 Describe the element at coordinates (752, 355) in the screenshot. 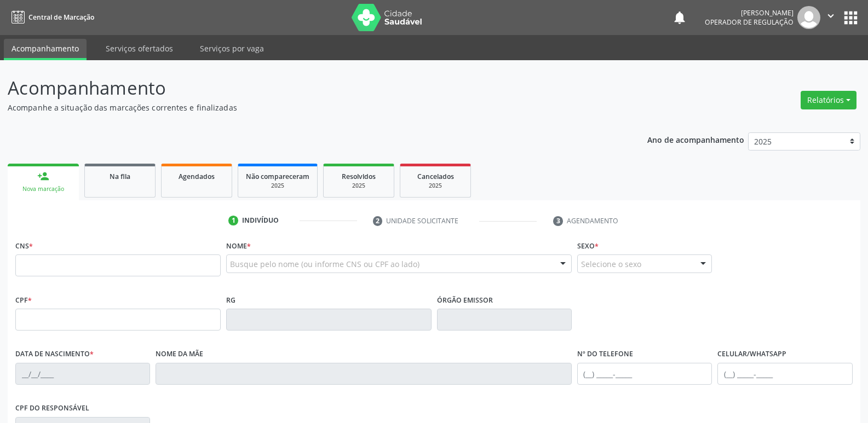

I see `label: Celular/WhatsApp` at that location.